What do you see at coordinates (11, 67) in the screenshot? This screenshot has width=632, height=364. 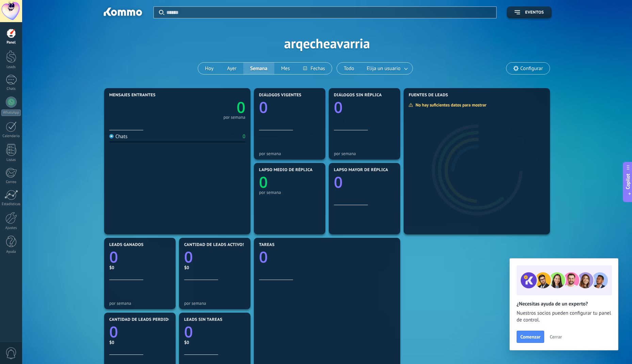 I see `div: Leads` at bounding box center [11, 67].